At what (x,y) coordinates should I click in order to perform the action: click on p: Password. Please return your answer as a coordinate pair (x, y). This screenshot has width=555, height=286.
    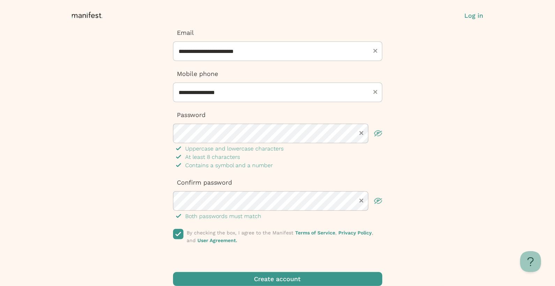
    Looking at the image, I should click on (277, 115).